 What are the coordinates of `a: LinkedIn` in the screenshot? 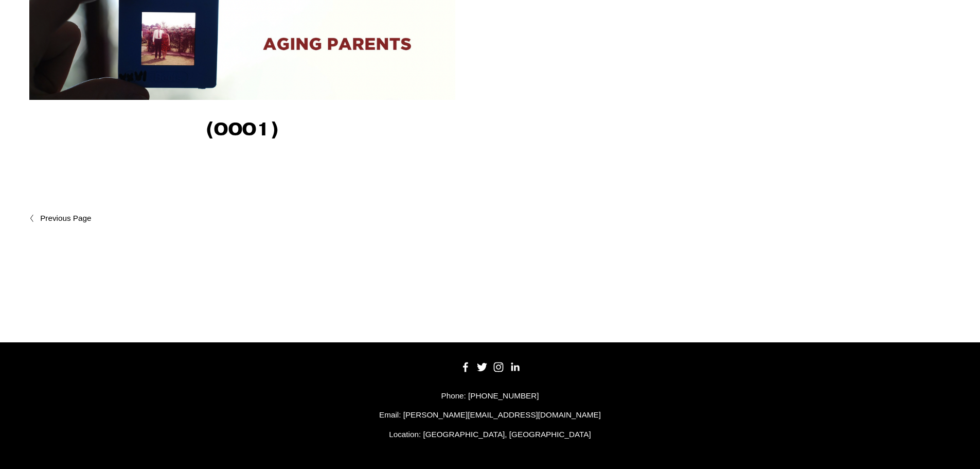 It's located at (515, 367).